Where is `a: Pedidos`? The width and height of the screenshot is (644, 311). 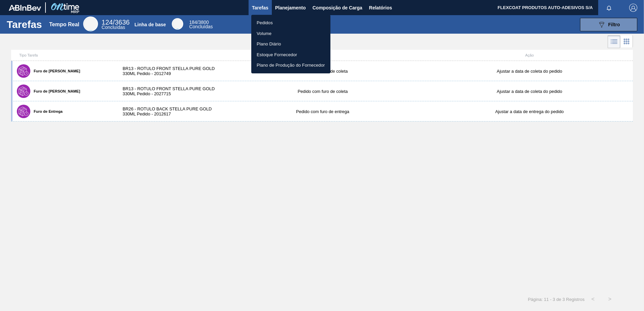
a: Pedidos is located at coordinates (291, 23).